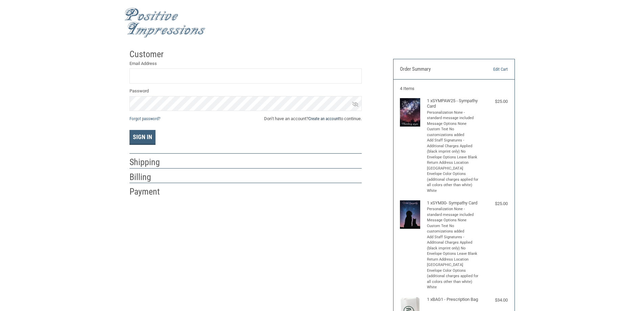 The height and width of the screenshot is (311, 644). I want to click on img: Positive Impressions, so click(165, 23).